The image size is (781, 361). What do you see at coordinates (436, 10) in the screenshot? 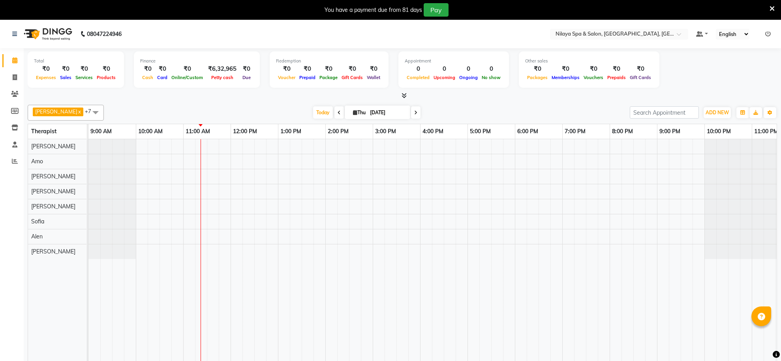
I see `button: Pay` at bounding box center [436, 10].